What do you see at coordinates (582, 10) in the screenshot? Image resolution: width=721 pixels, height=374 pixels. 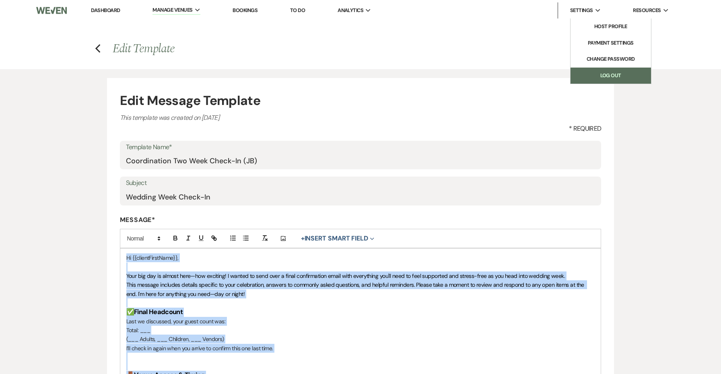 I see `span: Settings` at bounding box center [582, 10].